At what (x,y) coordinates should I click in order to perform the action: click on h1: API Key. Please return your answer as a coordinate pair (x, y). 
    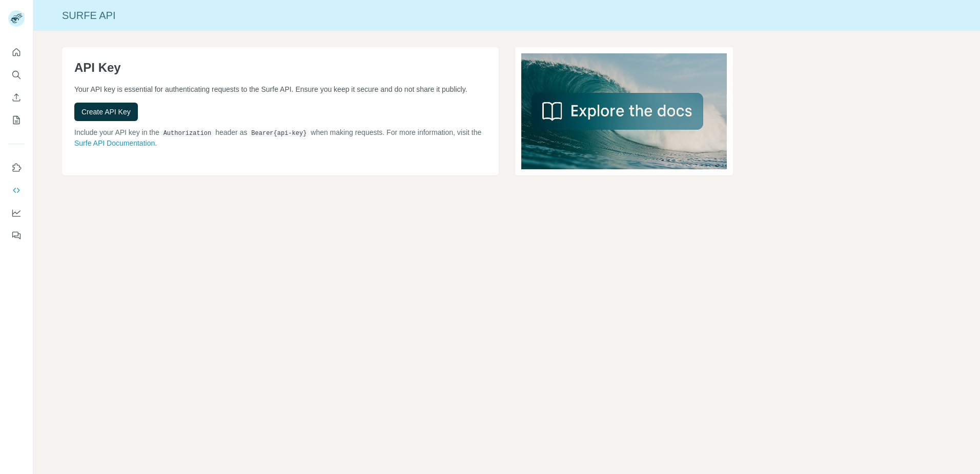
    Looking at the image, I should click on (281, 68).